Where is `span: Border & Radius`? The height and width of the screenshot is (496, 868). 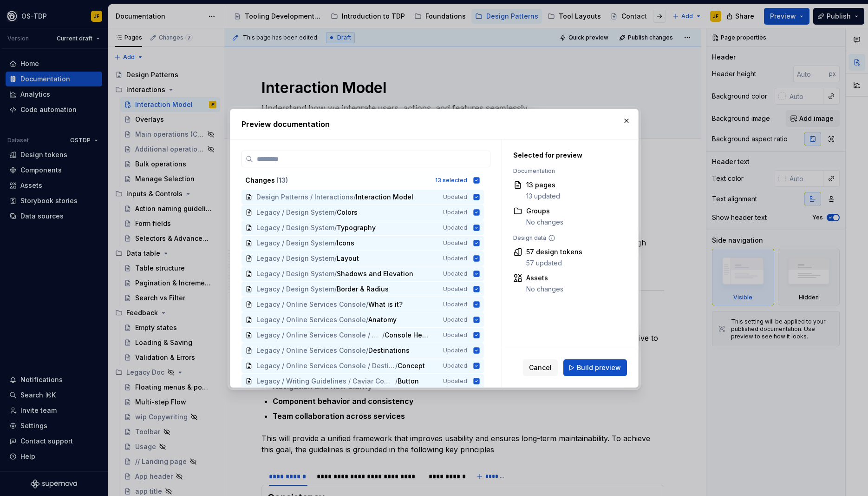 span: Border & Radius is located at coordinates (363, 289).